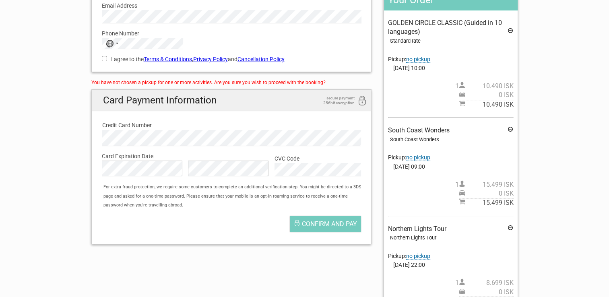 Image resolution: width=609 pixels, height=297 pixels. Describe the element at coordinates (362, 101) in the screenshot. I see `i: 256bit encryption` at that location.